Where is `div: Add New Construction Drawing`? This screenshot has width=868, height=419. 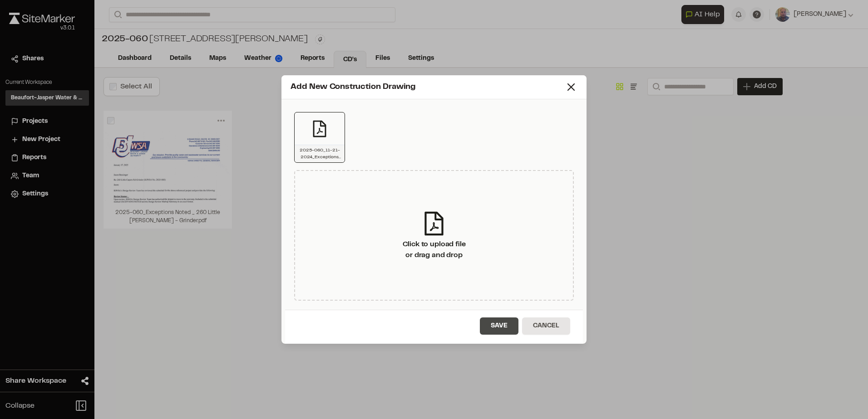
div: Add New Construction Drawing is located at coordinates (428, 87).